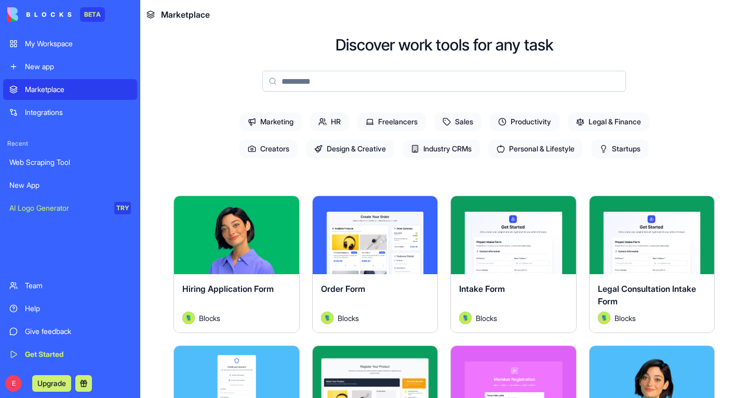 This screenshot has height=398, width=748. I want to click on a: Hiring Application FormAvatarBlocks, so click(236, 264).